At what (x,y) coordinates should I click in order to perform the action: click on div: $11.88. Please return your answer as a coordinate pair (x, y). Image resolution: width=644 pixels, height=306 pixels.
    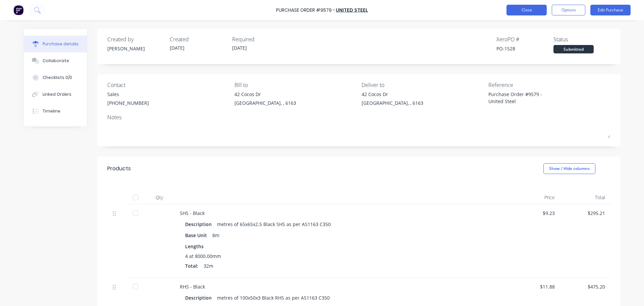
    Looking at the image, I should click on (535, 286).